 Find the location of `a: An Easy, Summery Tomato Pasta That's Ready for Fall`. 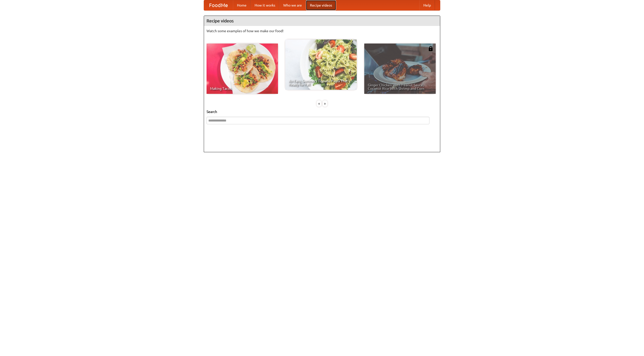

a: An Easy, Summery Tomato Pasta That's Ready for Fall is located at coordinates (321, 65).